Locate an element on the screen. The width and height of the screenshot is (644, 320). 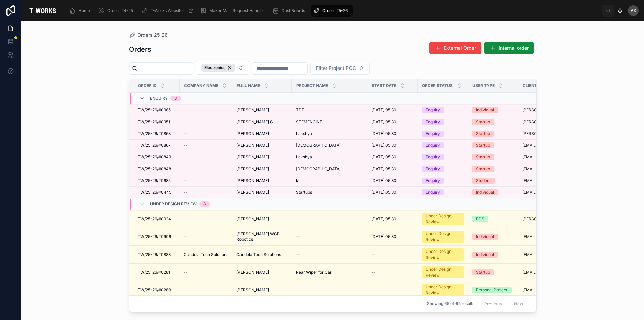
span: TW/25-26/#0280 is located at coordinates (155, 290).